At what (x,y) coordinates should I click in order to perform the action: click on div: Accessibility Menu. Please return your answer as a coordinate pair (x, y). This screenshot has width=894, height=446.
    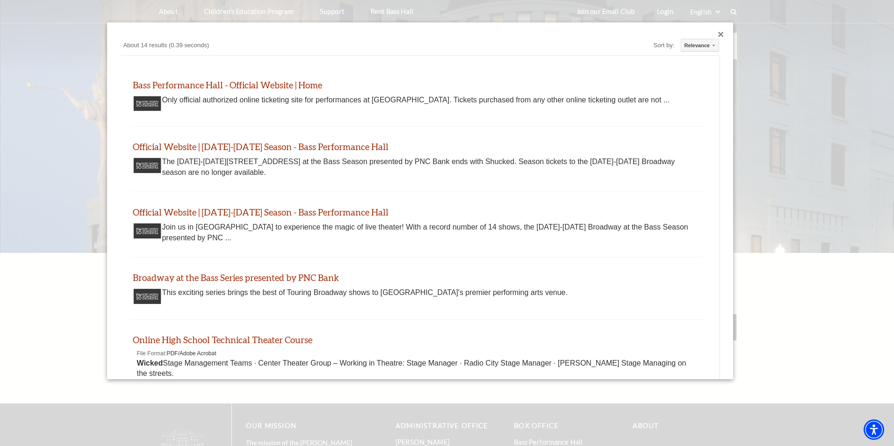
    Looking at the image, I should click on (874, 430).